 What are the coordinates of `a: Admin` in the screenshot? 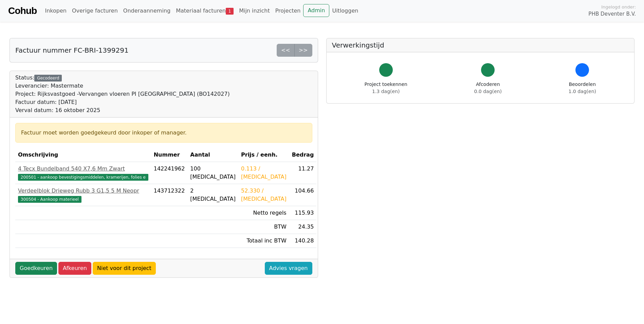 It's located at (316, 10).